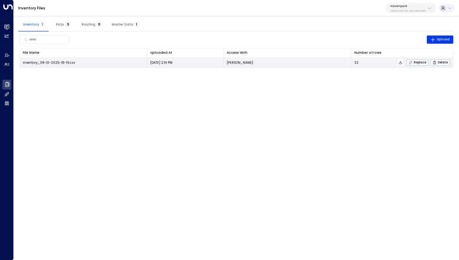  What do you see at coordinates (408, 6) in the screenshot?
I see `p: Havenpark` at bounding box center [408, 6].